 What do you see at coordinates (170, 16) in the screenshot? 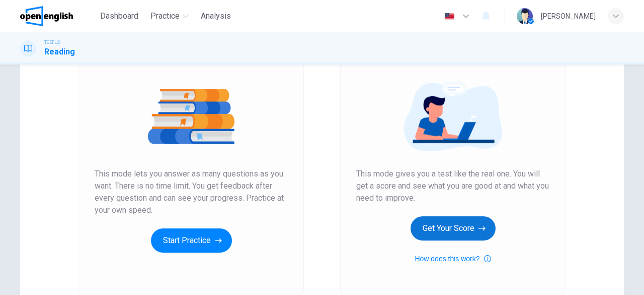
I see `button: Practice` at bounding box center [170, 16].